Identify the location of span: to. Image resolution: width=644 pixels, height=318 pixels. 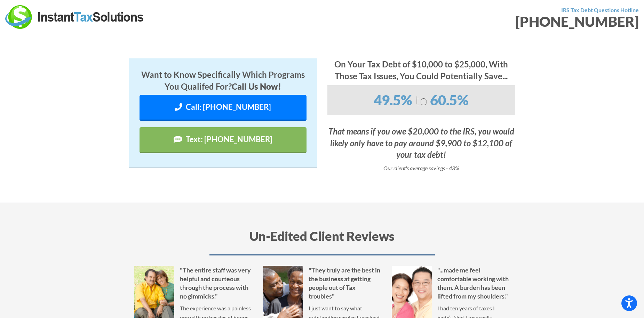
(421, 100).